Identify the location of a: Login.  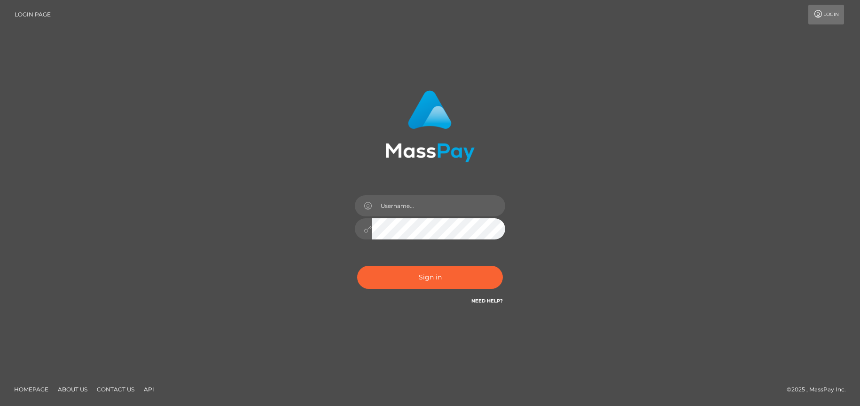
(826, 15).